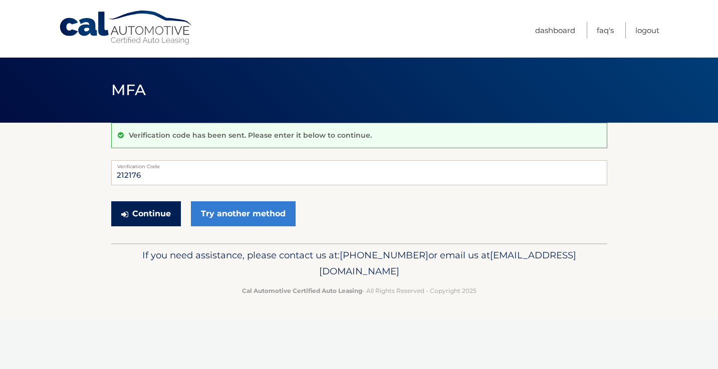  Describe the element at coordinates (146, 214) in the screenshot. I see `button: Continue` at that location.